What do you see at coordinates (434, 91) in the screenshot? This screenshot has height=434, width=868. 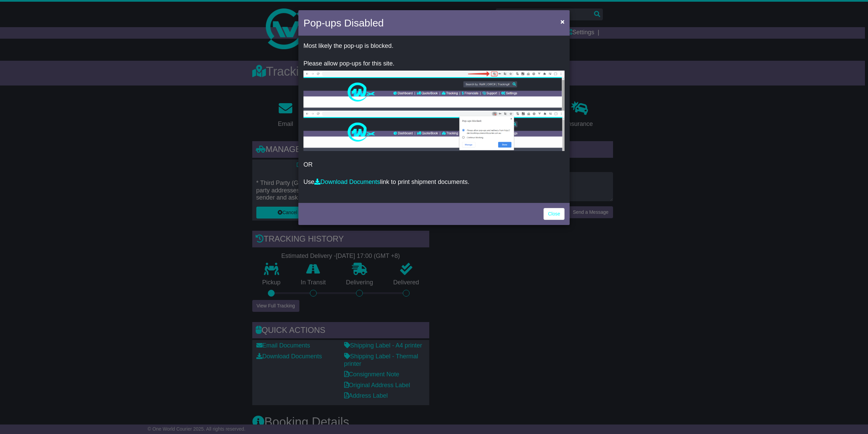 I see `img: allow-popup-1.png` at bounding box center [434, 91].